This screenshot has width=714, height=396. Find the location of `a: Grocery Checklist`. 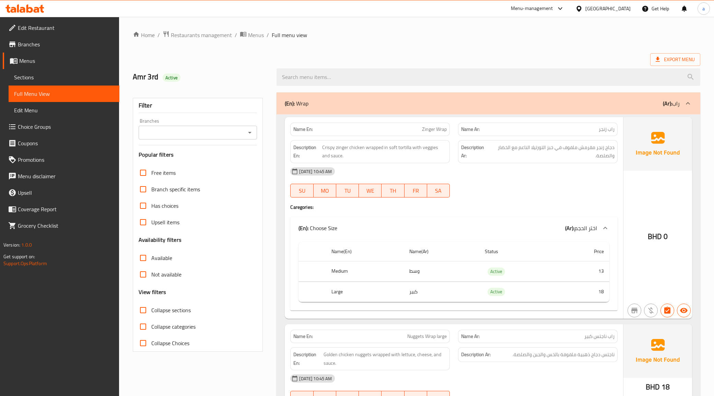

a: Grocery Checklist is located at coordinates (61, 226).